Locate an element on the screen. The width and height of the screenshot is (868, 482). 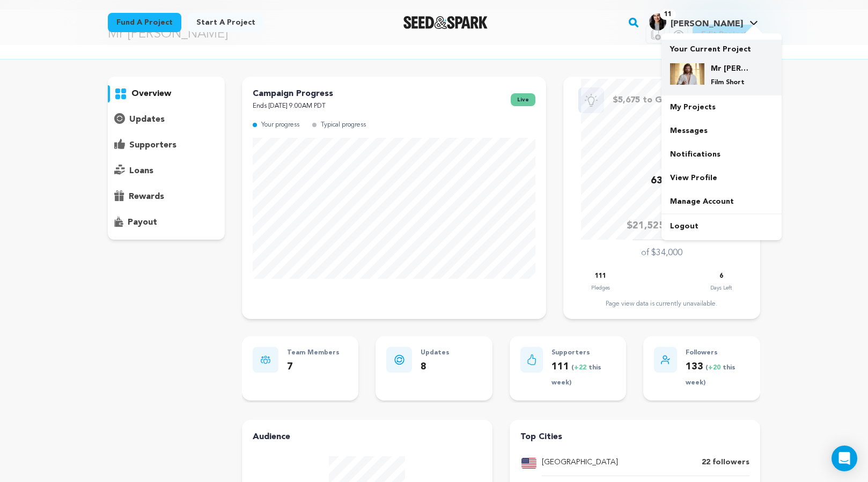
p: Days Left is located at coordinates (721, 288).